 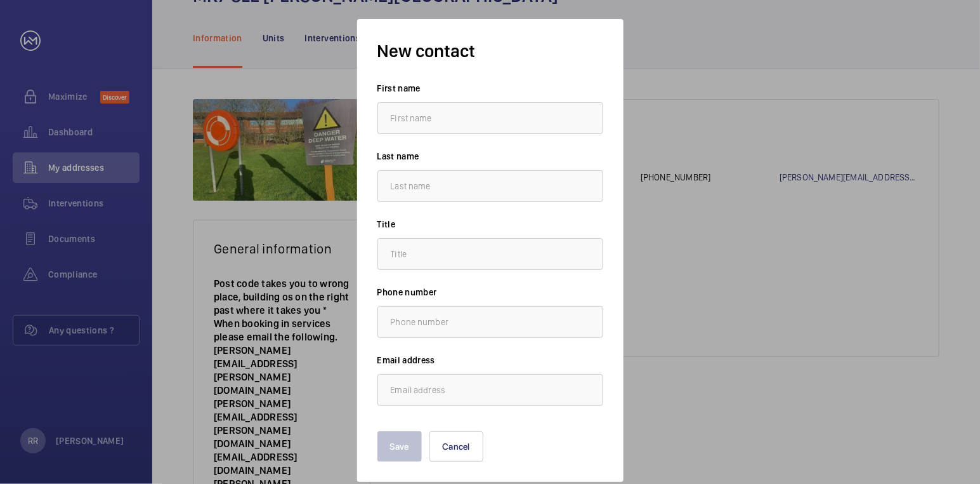 I want to click on input: Phone number, so click(x=490, y=322).